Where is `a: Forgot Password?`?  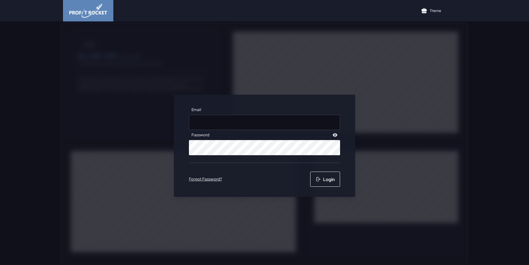
a: Forgot Password? is located at coordinates (205, 179).